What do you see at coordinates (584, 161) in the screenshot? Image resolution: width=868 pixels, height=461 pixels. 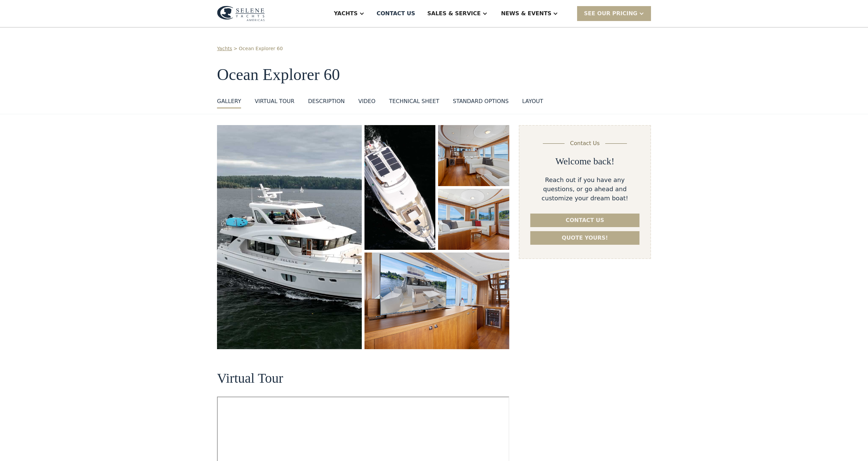 I see `h2: Welcome back!` at bounding box center [584, 161].